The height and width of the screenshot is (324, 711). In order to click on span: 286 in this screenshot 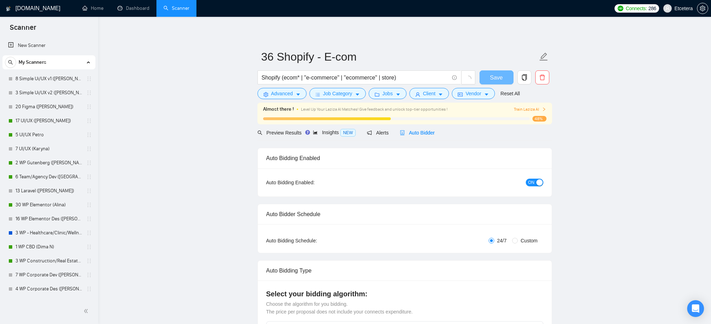, I will do `click(652, 8)`.